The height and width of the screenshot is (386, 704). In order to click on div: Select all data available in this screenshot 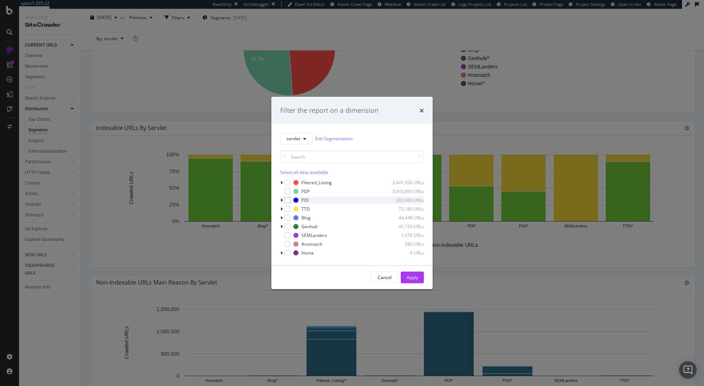, I will do `click(352, 172)`.